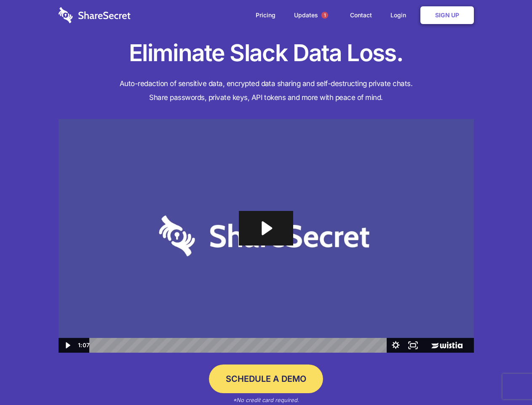 This screenshot has width=532, height=405. What do you see at coordinates (395, 345) in the screenshot?
I see `button: Show settings menu` at bounding box center [395, 345].